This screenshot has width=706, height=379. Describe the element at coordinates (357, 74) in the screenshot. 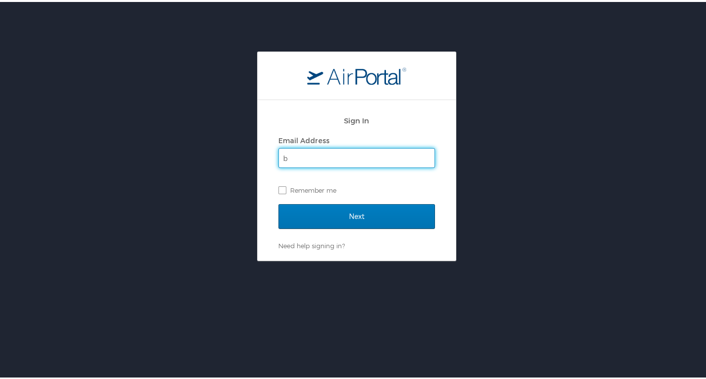

I see `img: logo` at that location.